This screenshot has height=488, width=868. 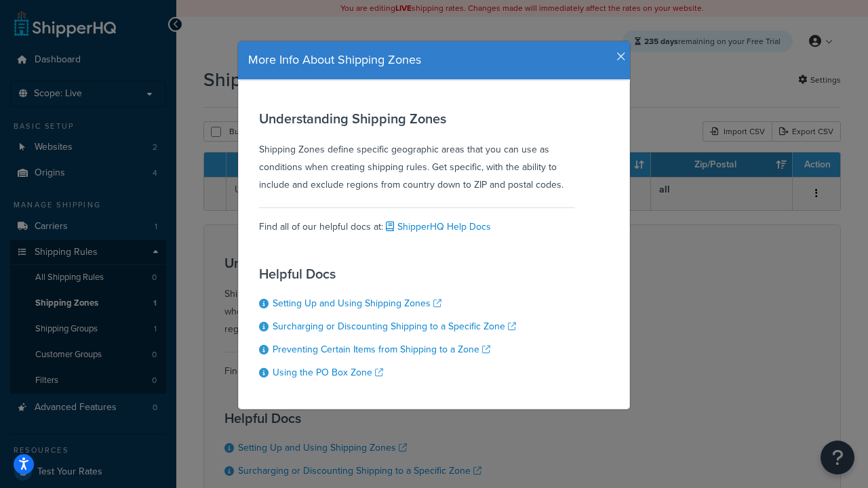 I want to click on h3: Helpful Docs, so click(x=387, y=273).